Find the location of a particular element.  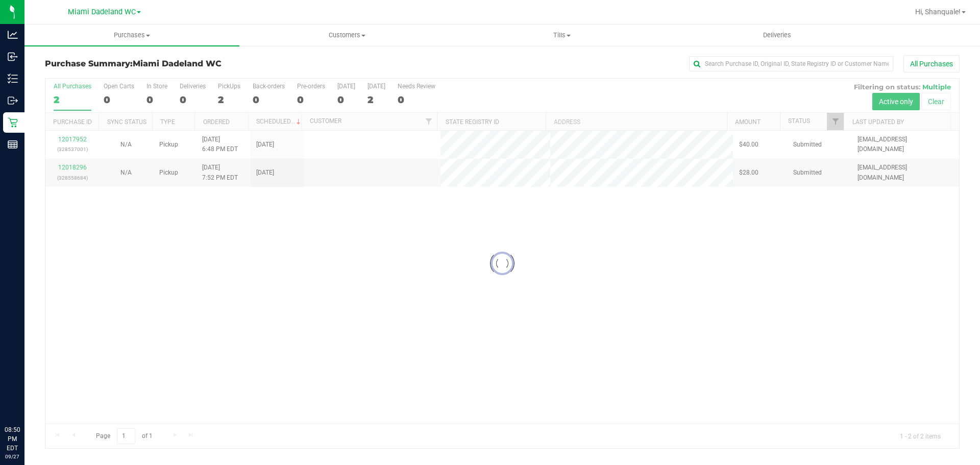

inline-svg: Inbound is located at coordinates (13, 57).